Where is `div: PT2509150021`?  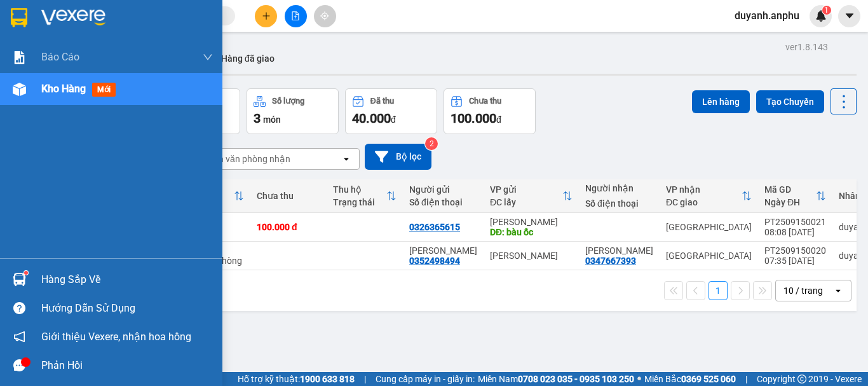
div: PT2509150021 is located at coordinates (795, 222).